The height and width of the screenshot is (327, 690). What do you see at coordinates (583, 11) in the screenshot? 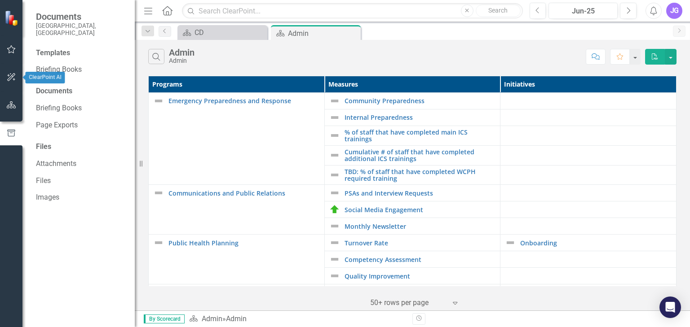
I see `button: Jun-25` at bounding box center [583, 11].